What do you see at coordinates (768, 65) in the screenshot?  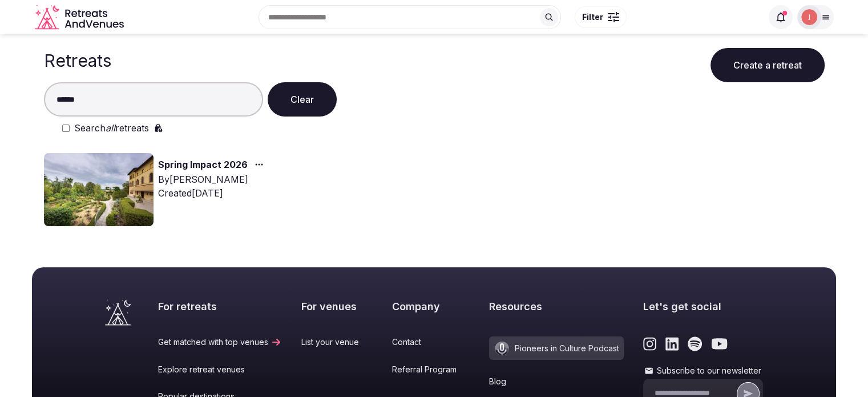 I see `button: Create a retreat` at bounding box center [768, 65].